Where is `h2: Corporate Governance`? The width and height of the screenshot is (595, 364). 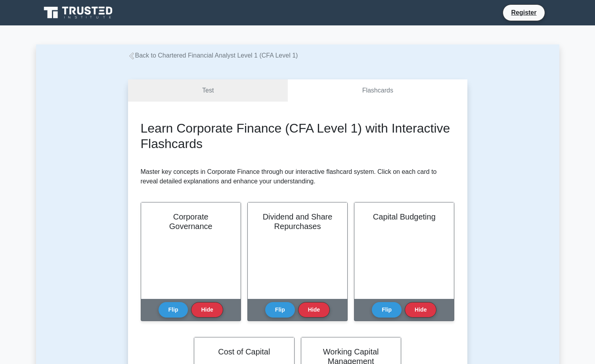
h2: Corporate Governance is located at coordinates (190, 222).